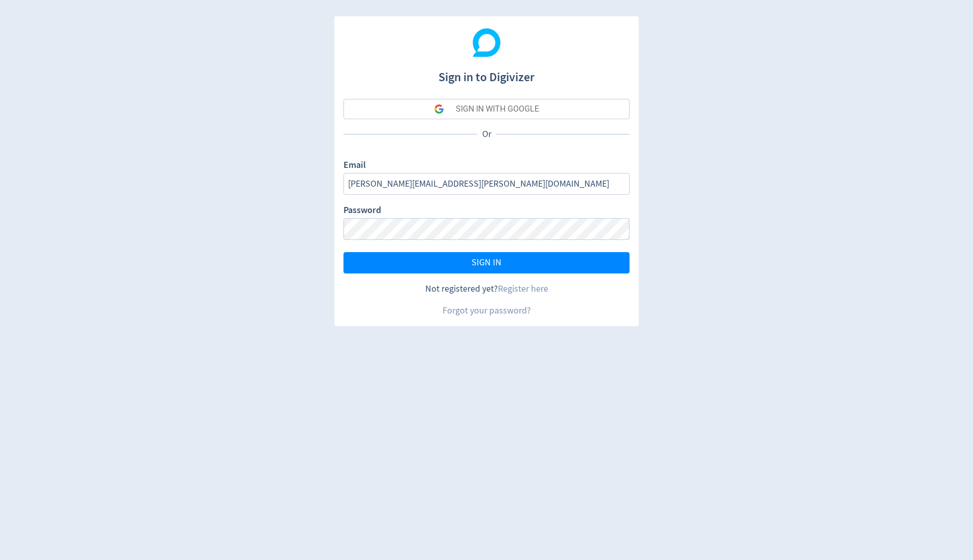  Describe the element at coordinates (363, 212) in the screenshot. I see `label: Password` at that location.